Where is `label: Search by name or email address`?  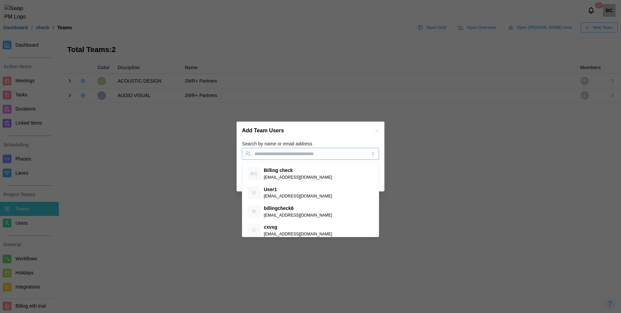 label: Search by name or email address is located at coordinates (277, 144).